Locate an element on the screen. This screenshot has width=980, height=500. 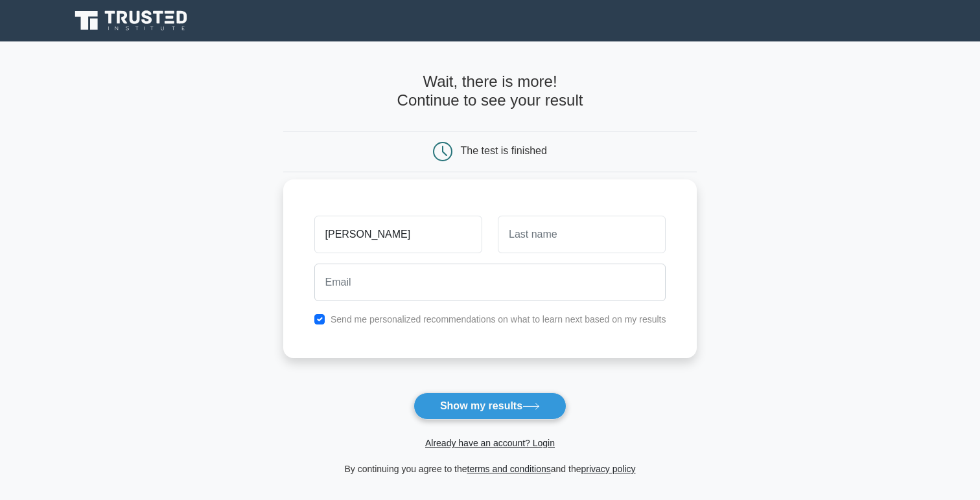
label: Send me personalized recommendations on what to learn next based on my results is located at coordinates (498, 320).